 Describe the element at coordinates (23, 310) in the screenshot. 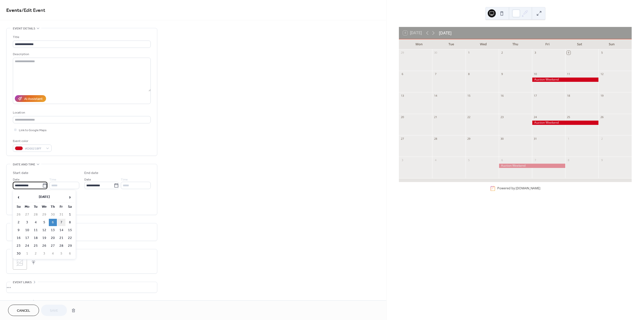

I see `a: Cancel` at that location.